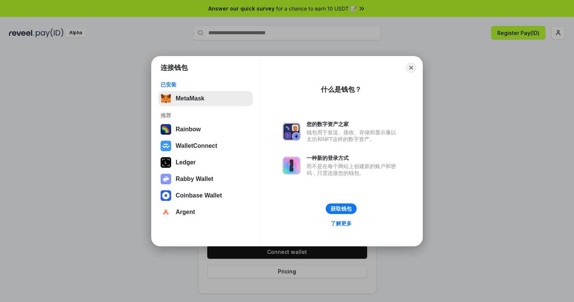 The width and height of the screenshot is (574, 302). What do you see at coordinates (205, 196) in the screenshot?
I see `button: Coinbase Wallet` at bounding box center [205, 196].